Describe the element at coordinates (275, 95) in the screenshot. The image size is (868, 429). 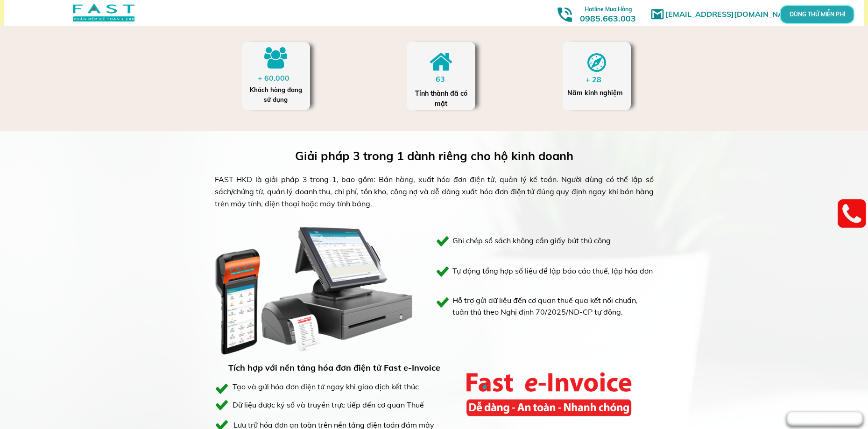
I see `div: Khách hàng đang sử dụng` at that location.